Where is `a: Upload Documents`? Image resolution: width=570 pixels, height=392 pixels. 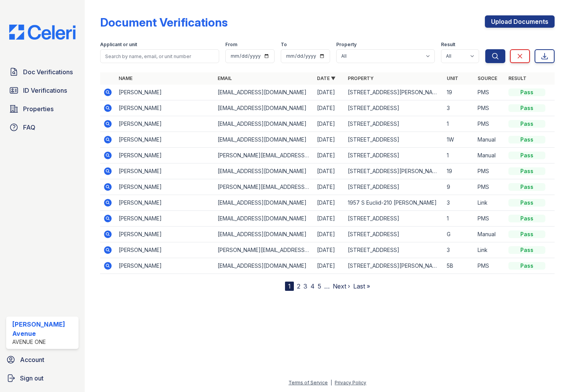 a: Upload Documents is located at coordinates (520, 22).